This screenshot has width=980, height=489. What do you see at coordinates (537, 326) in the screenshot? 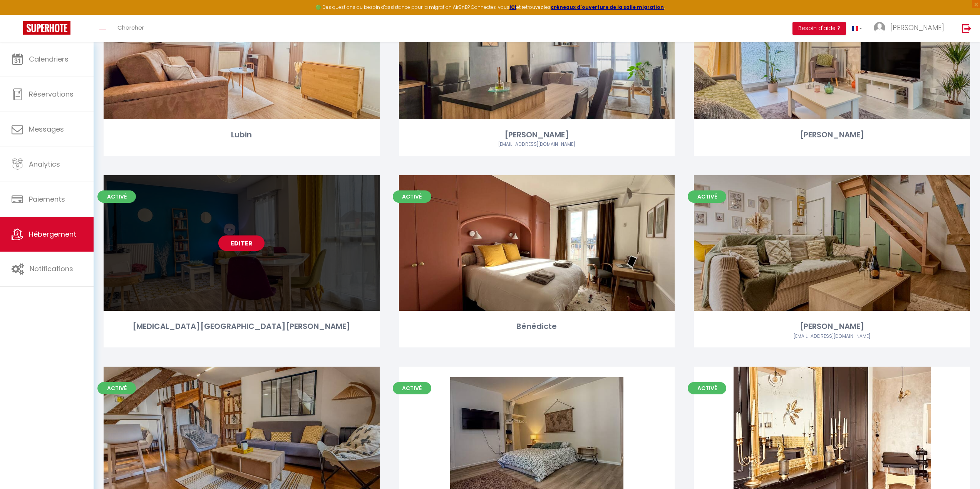
I see `div: Bénédicte` at bounding box center [537, 326].